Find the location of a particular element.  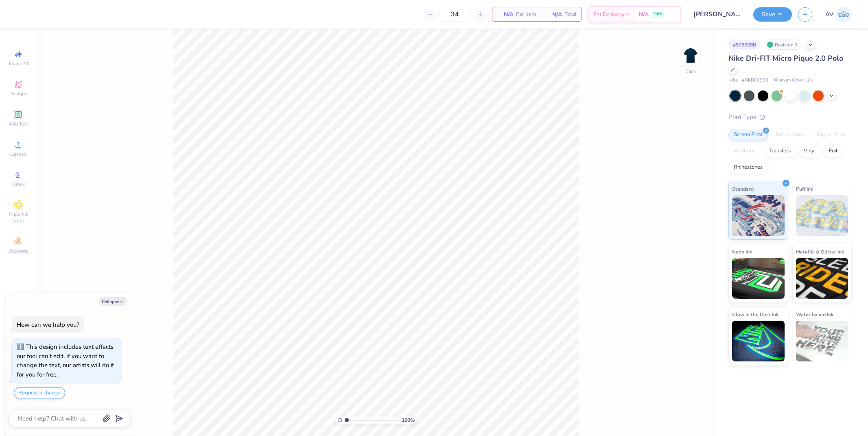

img: Glow in the Dark Ink is located at coordinates (758, 341).